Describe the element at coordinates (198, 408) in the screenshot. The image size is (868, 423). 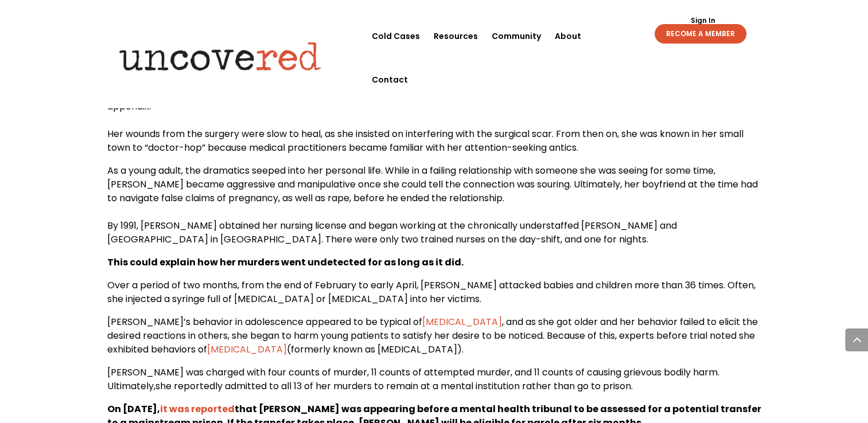
I see `b: it was reported` at that location.